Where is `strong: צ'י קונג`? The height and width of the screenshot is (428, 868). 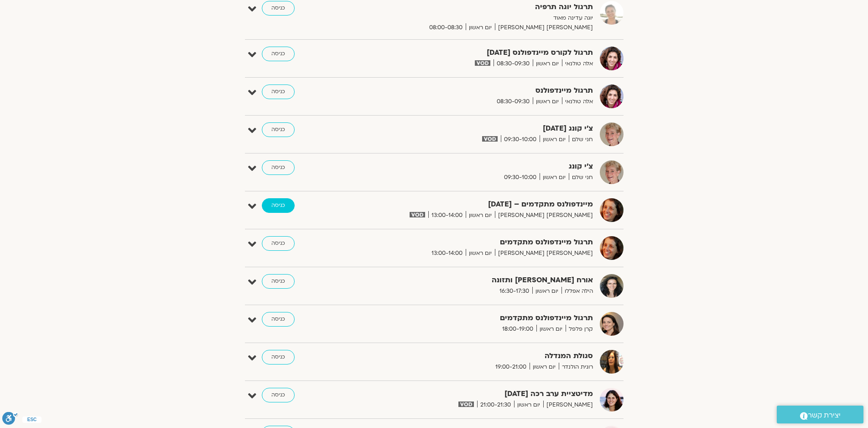 strong: צ'י קונג is located at coordinates (481, 166).